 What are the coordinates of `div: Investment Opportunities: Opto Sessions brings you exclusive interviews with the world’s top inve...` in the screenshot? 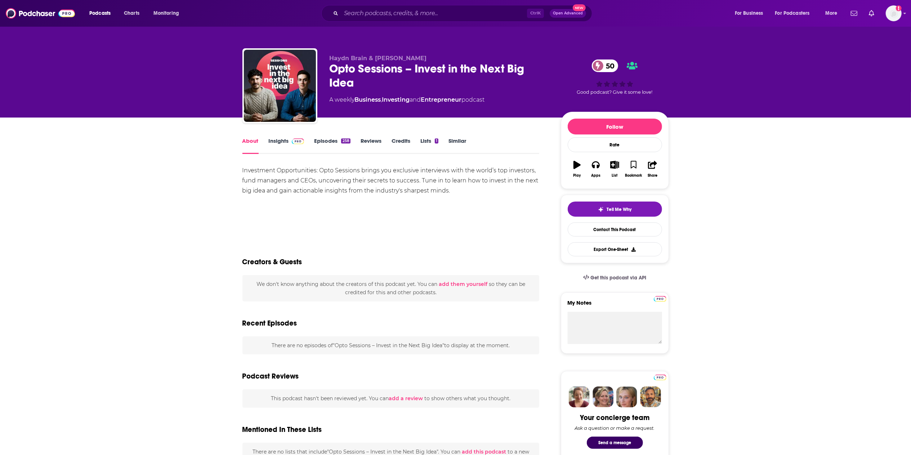 It's located at (391, 180).